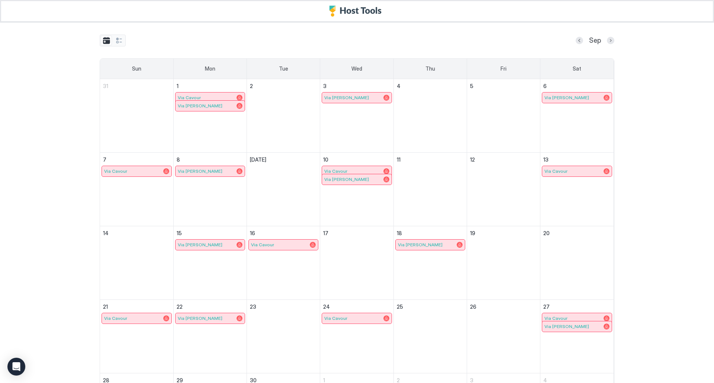  I want to click on a: September 19, 2025, so click(503, 234).